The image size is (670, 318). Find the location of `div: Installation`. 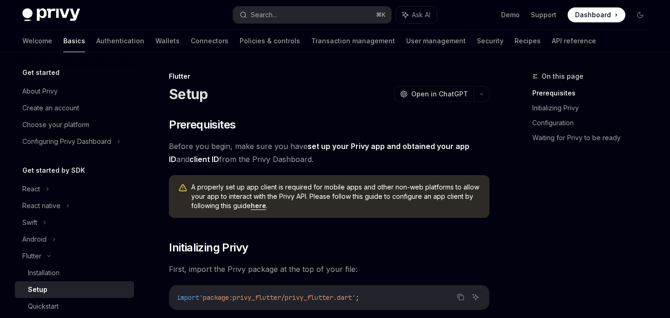

div: Installation is located at coordinates (44, 273).